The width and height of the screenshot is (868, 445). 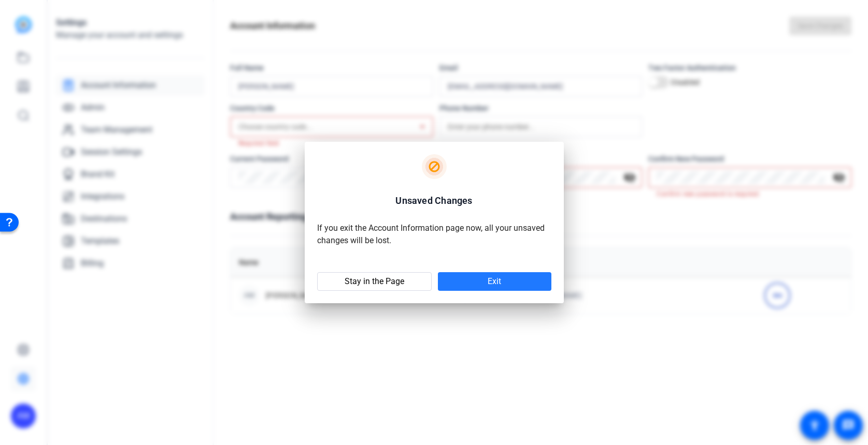 What do you see at coordinates (374, 282) in the screenshot?
I see `span: Stay in the Page` at bounding box center [374, 282].